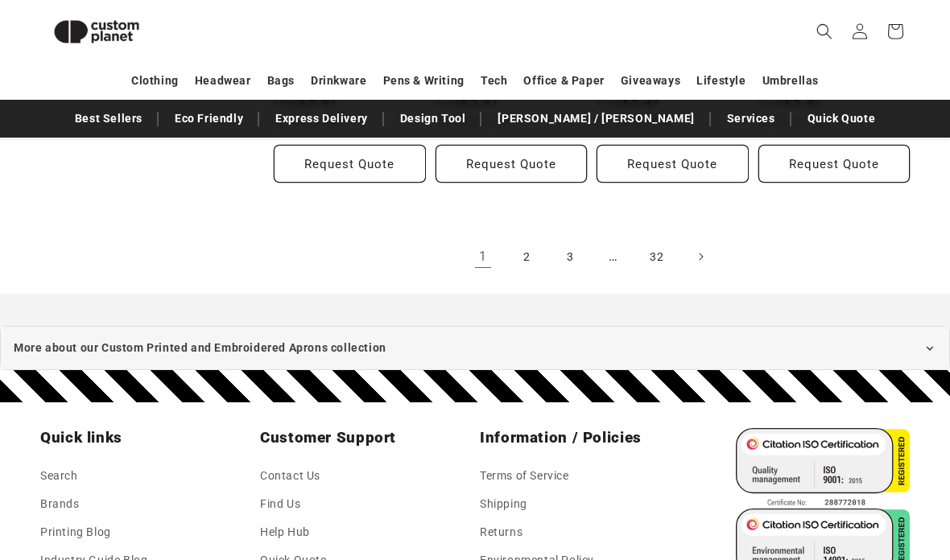 This screenshot has height=560, width=950. Describe the element at coordinates (524, 478) in the screenshot. I see `a: Terms of Service` at that location.